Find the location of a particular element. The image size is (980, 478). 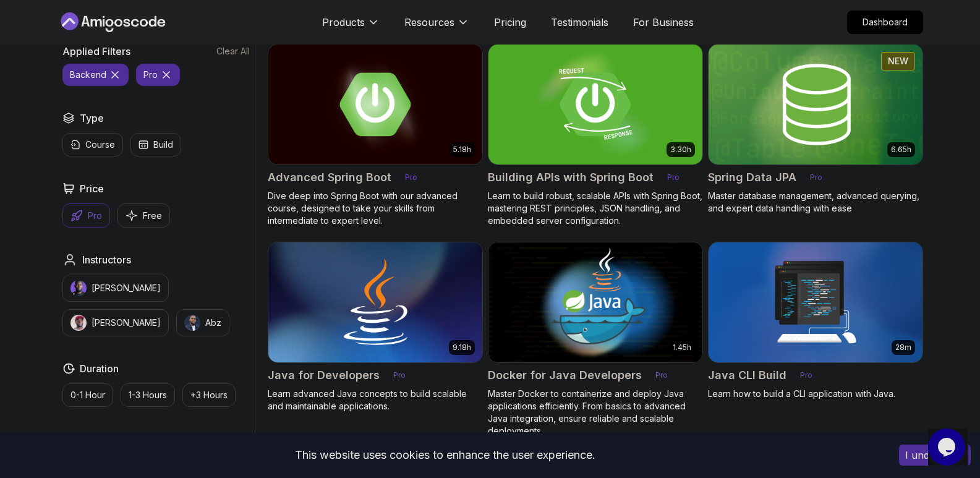

a: Docker for Java Developers card1.45hDocker for Java DevelopersProMaster Docker to containerize an... is located at coordinates (595, 340).